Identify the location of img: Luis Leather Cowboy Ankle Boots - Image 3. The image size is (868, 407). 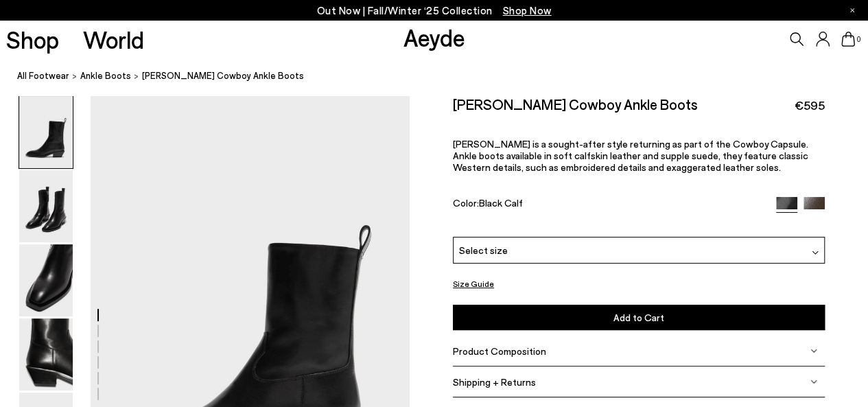
(46, 280).